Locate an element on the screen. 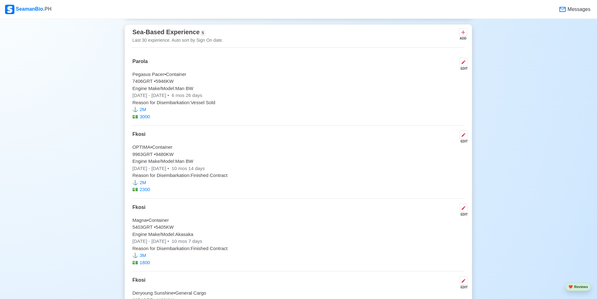  button: heartReviews is located at coordinates (578, 286).